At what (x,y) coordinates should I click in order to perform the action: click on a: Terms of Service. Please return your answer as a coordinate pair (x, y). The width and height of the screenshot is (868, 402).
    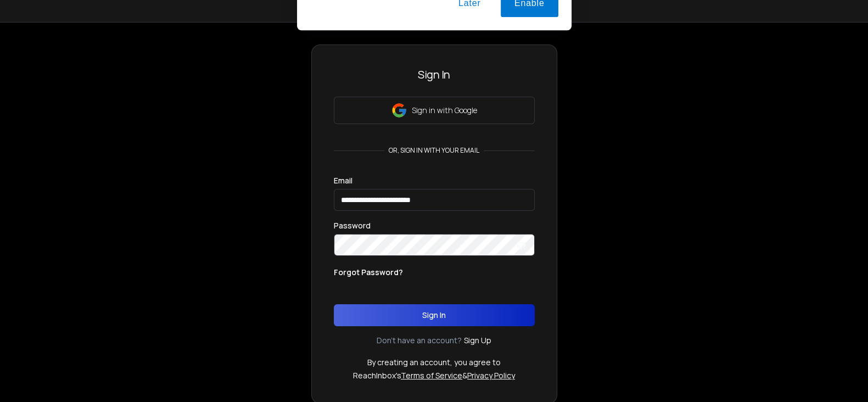
    Looking at the image, I should click on (432, 375).